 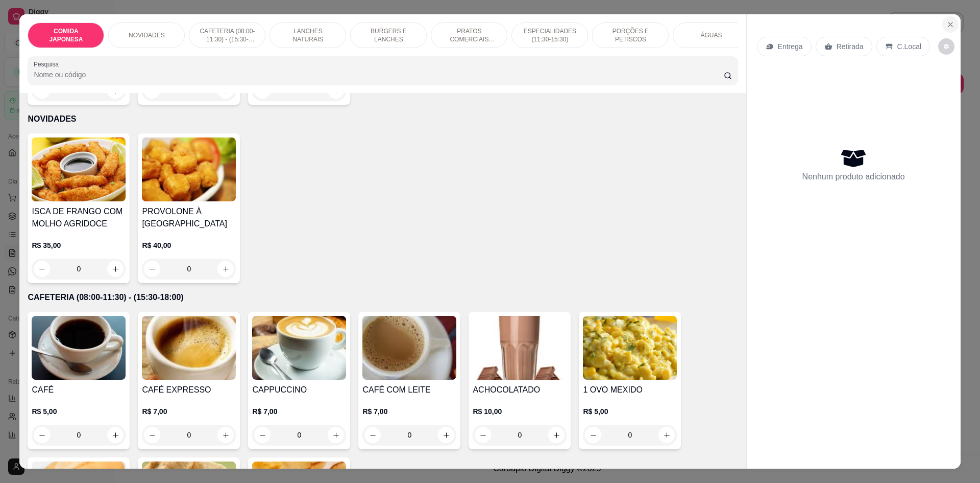 I want to click on p: PRATOS COMERCIAIS (11:30-15:30), so click(x=469, y=35).